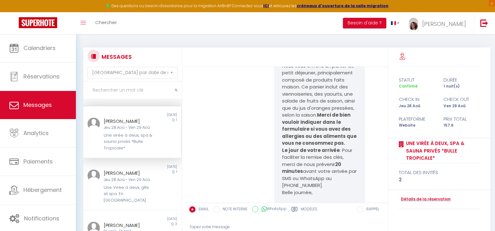  Describe the element at coordinates (106, 22) in the screenshot. I see `span: Chercher` at that location.